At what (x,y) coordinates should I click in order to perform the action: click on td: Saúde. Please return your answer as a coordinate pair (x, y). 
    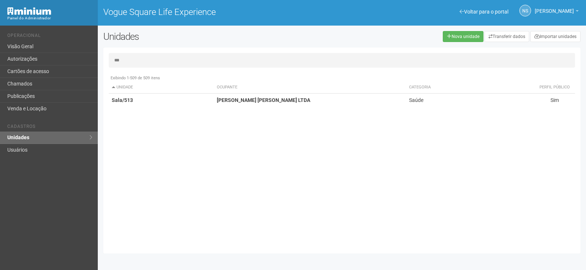
    Looking at the image, I should click on (470, 100).